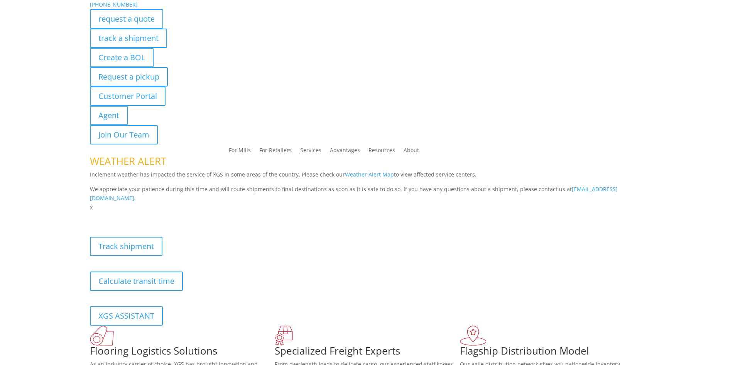  Describe the element at coordinates (368, 177) in the screenshot. I see `p: Inclement weather has impacted the service of XGS in some areas of the country. Please check our ...` at that location.